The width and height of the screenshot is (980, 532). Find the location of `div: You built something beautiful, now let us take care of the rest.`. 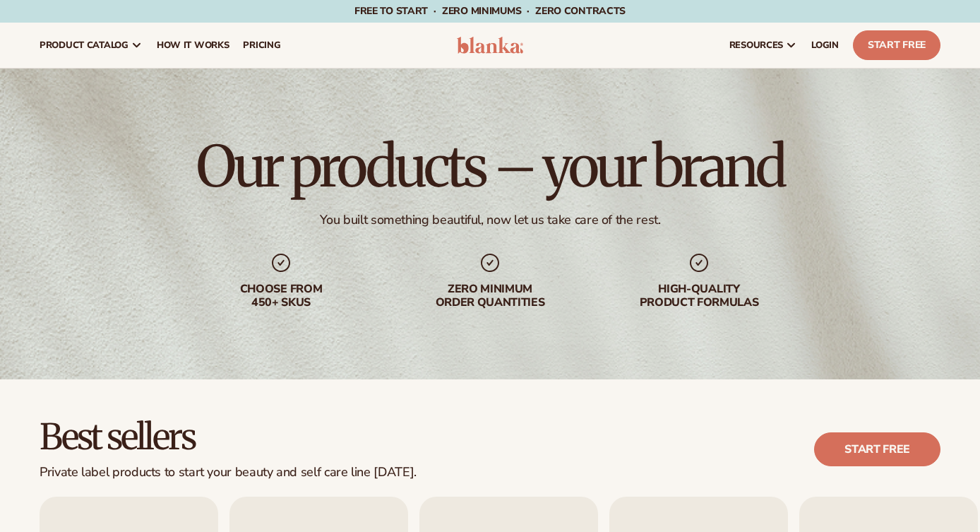

div: You built something beautiful, now let us take care of the rest. is located at coordinates (490, 220).